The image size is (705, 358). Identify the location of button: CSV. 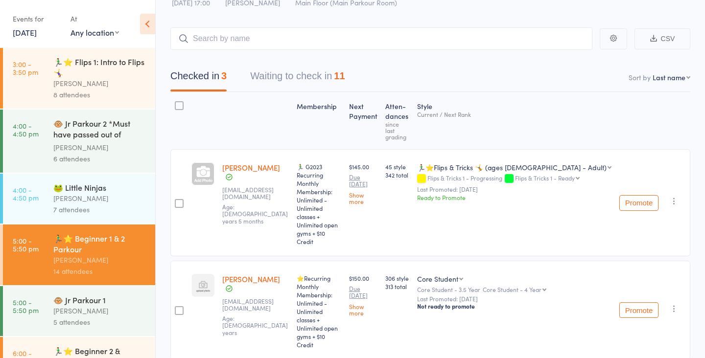
(662, 39).